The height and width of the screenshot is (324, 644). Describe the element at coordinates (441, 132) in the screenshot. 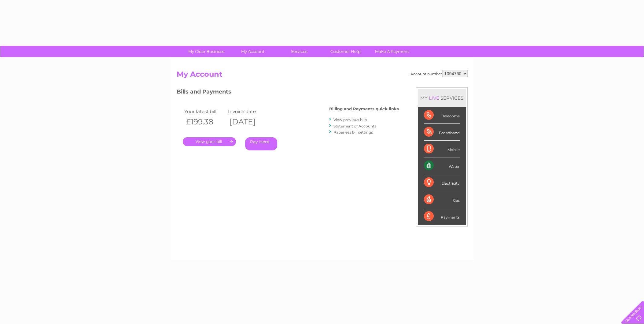

I see `div: Broadband` at that location.